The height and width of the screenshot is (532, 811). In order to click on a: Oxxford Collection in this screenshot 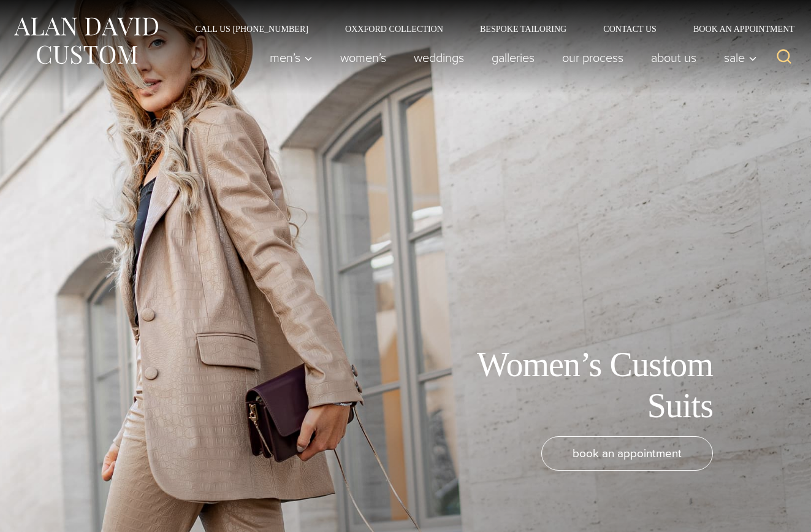, I will do `click(395, 29)`.